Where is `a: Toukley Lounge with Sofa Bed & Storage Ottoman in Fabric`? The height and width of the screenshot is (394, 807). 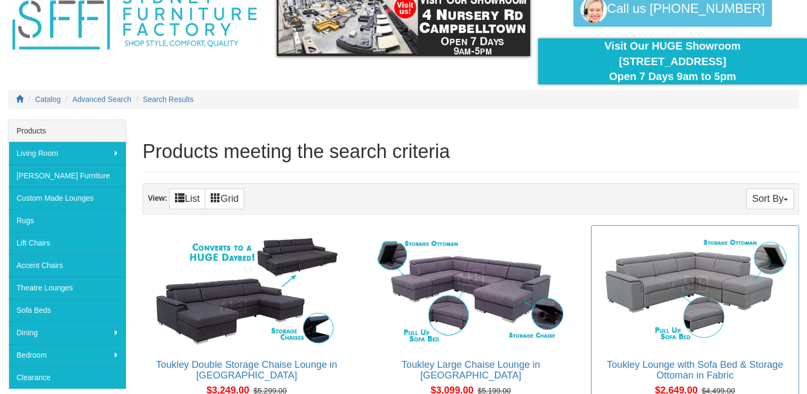 a: Toukley Lounge with Sofa Bed & Storage Ottoman in Fabric is located at coordinates (695, 370).